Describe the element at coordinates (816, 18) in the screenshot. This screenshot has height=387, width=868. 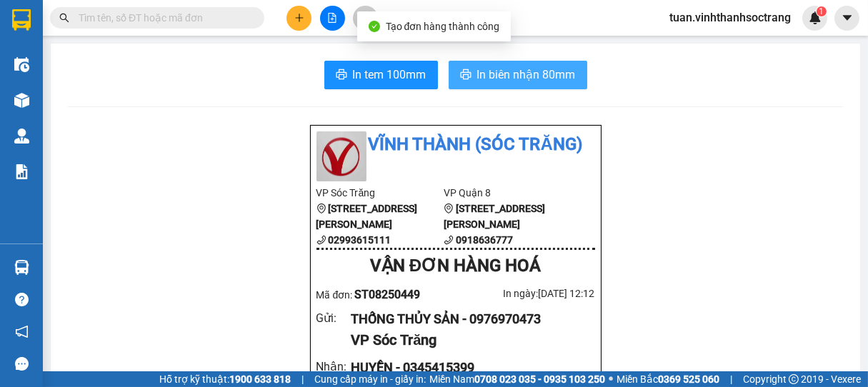
I see `img: icon-new-feature` at that location.